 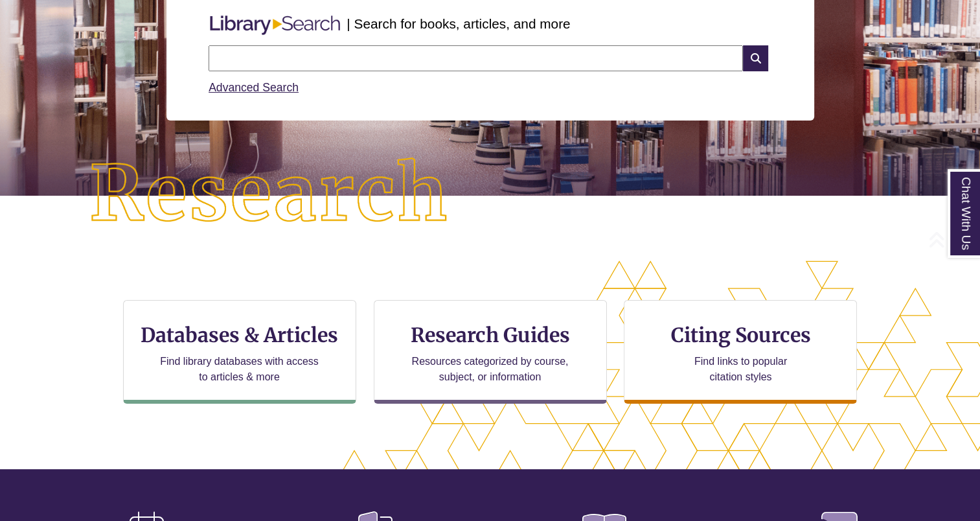 I want to click on p: Find links to popular citation styles, so click(x=740, y=370).